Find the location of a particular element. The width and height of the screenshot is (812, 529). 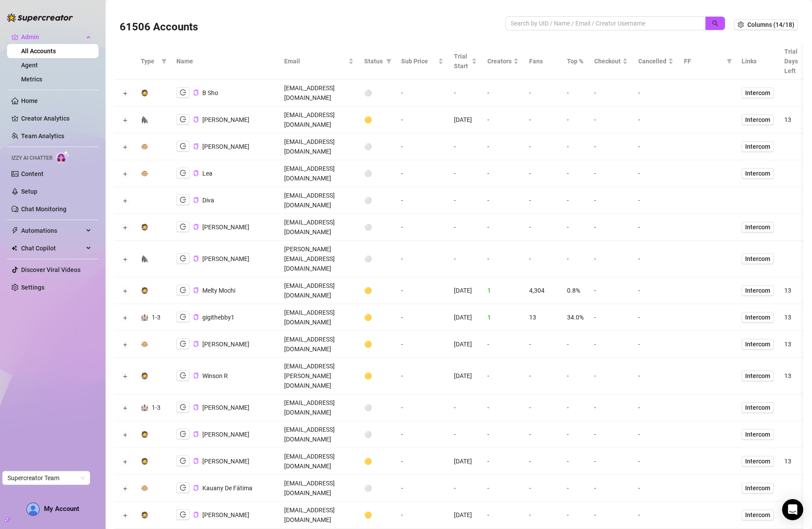

th: Cancelled is located at coordinates (656, 61).